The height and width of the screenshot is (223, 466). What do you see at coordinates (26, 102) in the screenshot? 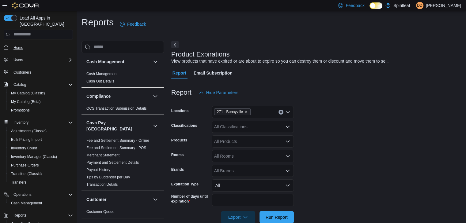
I see `span: My Catalog (Beta)` at bounding box center [26, 102].